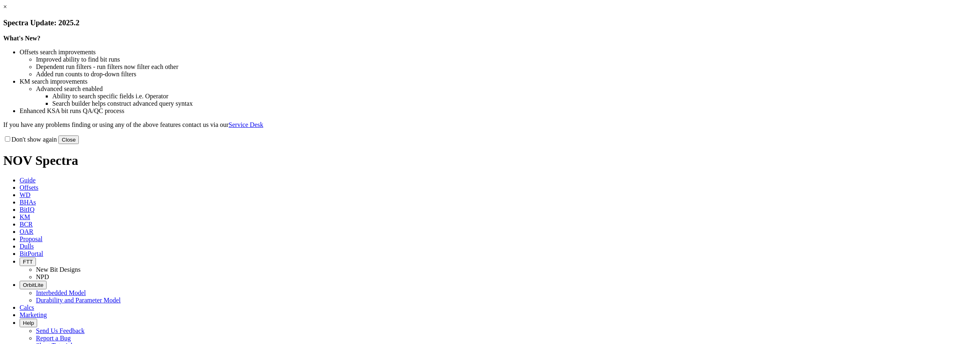 This screenshot has height=344, width=980. Describe the element at coordinates (69, 140) in the screenshot. I see `button: Close` at that location.